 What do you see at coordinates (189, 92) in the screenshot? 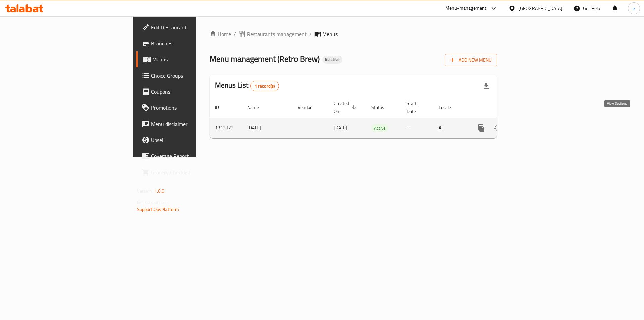
I see `a: Coupons` at bounding box center [189, 92].